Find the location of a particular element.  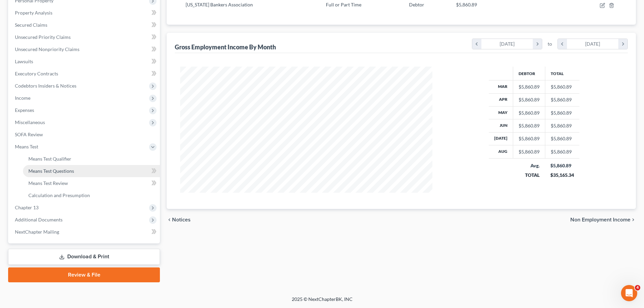

th: May is located at coordinates (501, 112).